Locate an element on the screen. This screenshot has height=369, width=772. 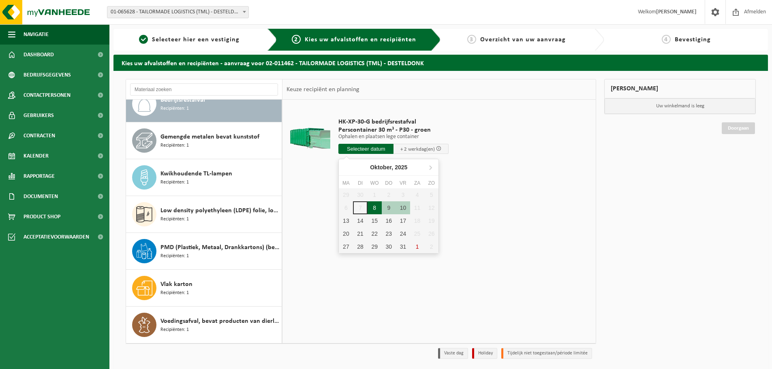
i: 2025 is located at coordinates (401, 167).